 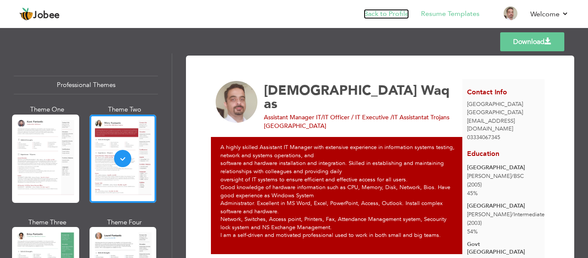 I want to click on span: Jobee, so click(x=47, y=16).